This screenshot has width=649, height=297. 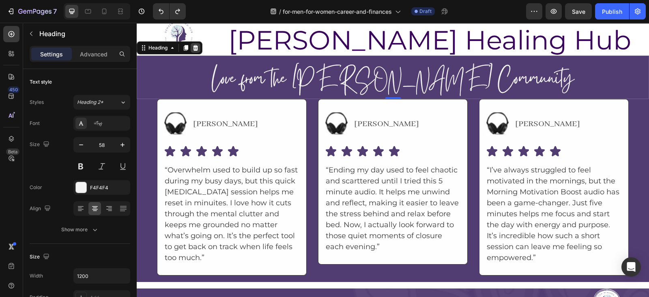 I want to click on div: F4F4F4, so click(x=109, y=188).